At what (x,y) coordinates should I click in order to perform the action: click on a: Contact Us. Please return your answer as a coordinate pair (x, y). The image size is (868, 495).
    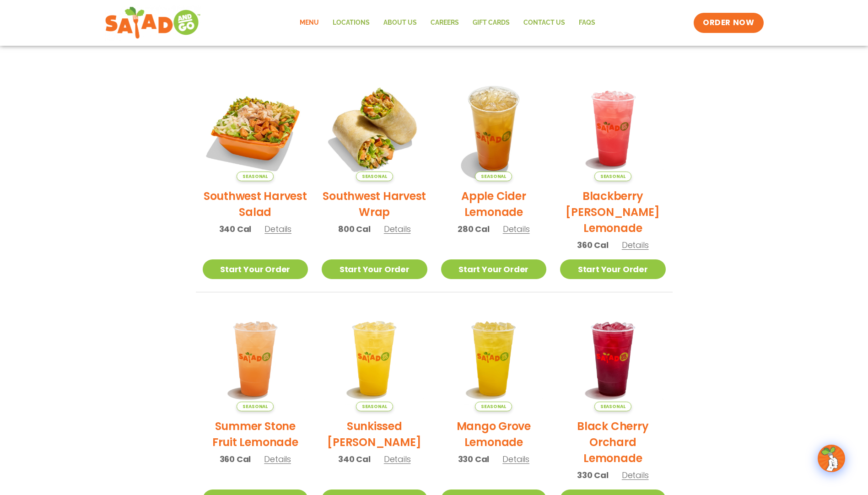
    Looking at the image, I should click on (544, 23).